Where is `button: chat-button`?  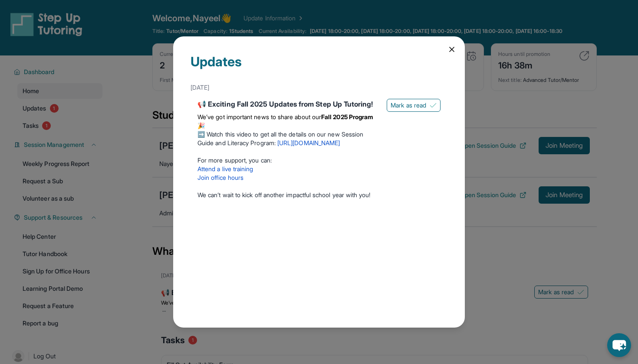 button: chat-button is located at coordinates (620, 346).